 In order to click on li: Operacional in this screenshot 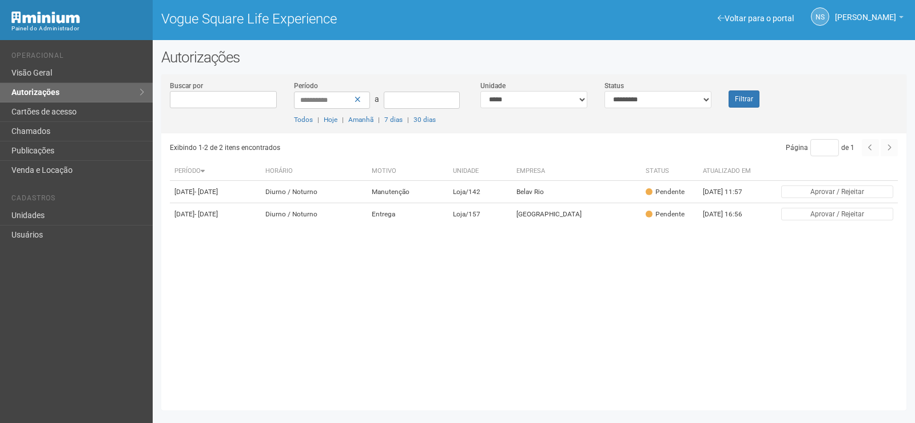, I will do `click(78, 57)`.